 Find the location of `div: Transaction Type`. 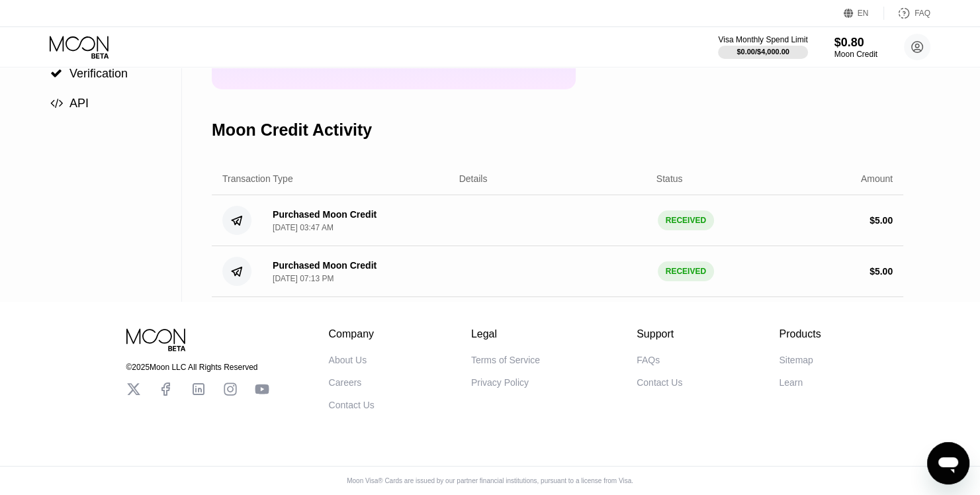

div: Transaction Type is located at coordinates (258, 179).